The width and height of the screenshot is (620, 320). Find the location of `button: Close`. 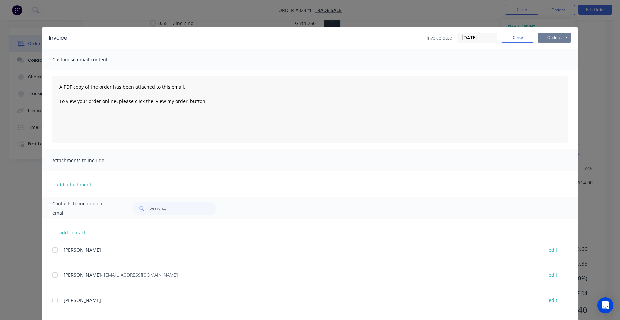

button: Close is located at coordinates (517, 37).